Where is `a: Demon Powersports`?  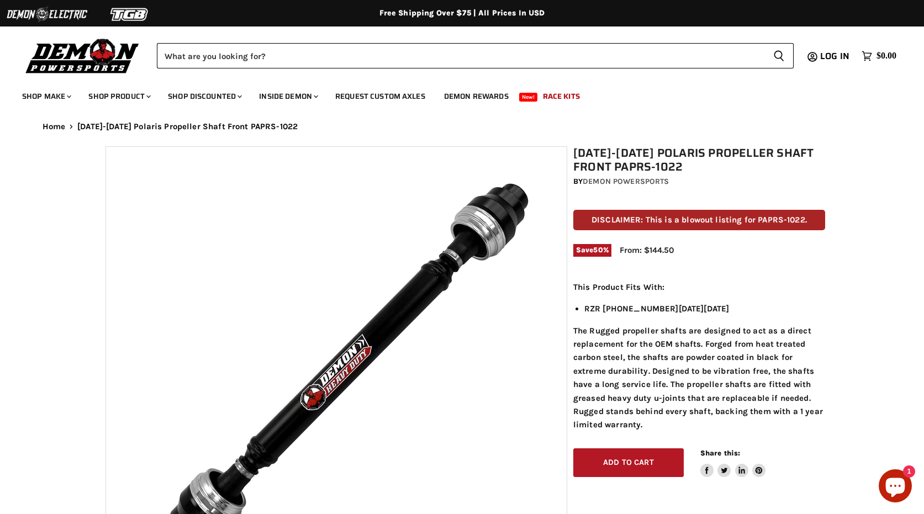 a: Demon Powersports is located at coordinates (626, 181).